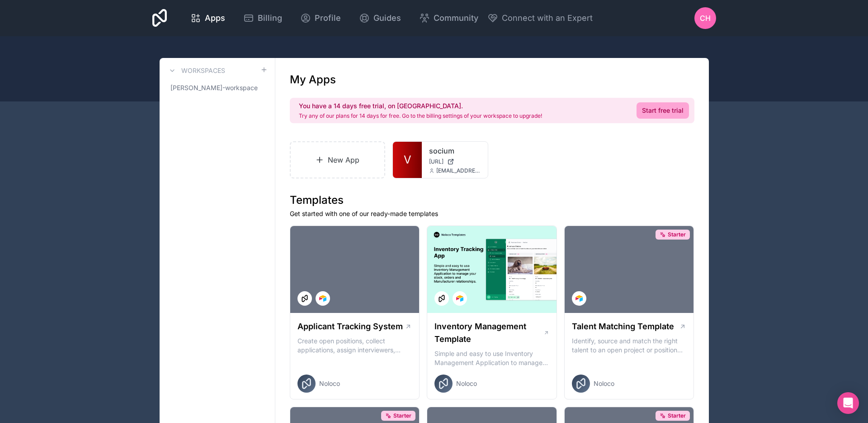 The width and height of the screenshot is (868, 423). Describe the element at coordinates (449, 18) in the screenshot. I see `a: Community` at that location.